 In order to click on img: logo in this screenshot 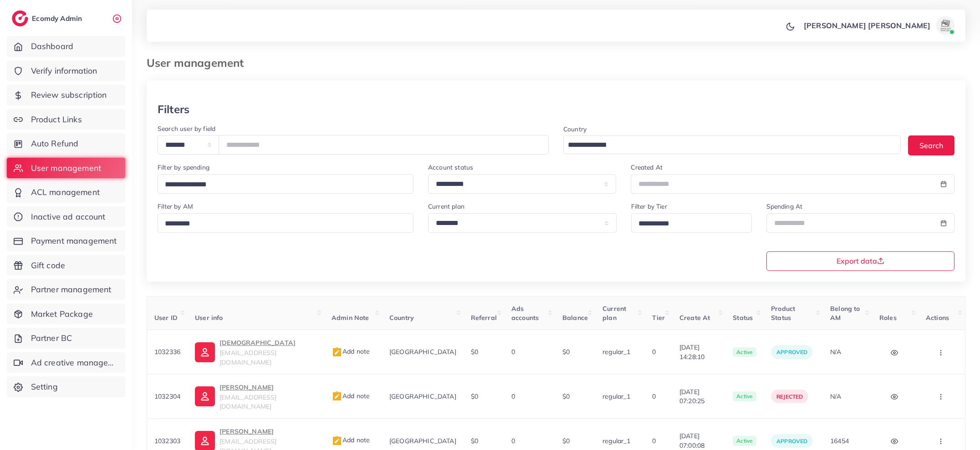, I will do `click(20, 18)`.